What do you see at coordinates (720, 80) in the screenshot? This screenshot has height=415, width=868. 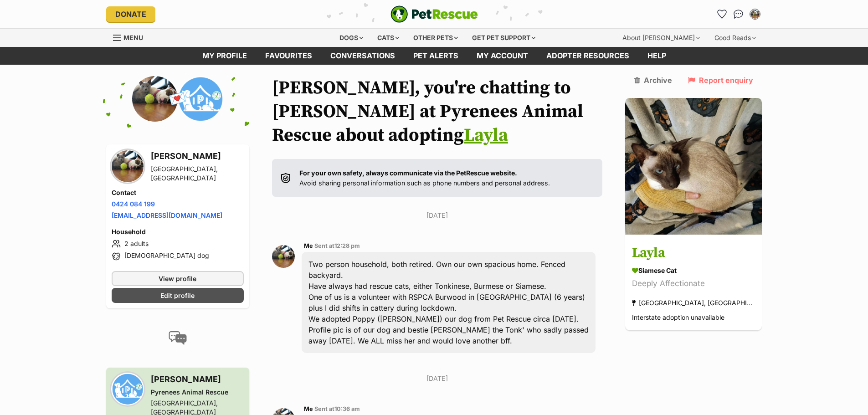 I see `a: Report enquiry` at bounding box center [720, 80].